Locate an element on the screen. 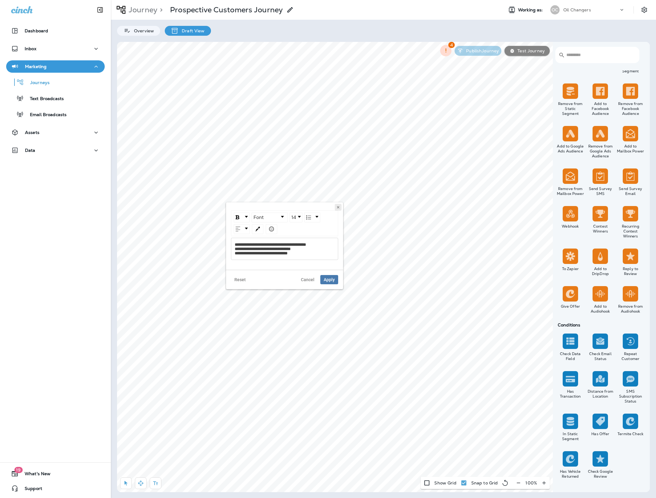  div: rdw-toolbar is located at coordinates (285, 223).